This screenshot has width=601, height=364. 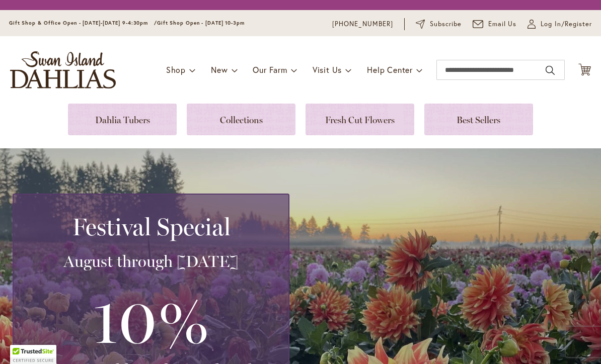 What do you see at coordinates (446, 24) in the screenshot?
I see `span: Subscribe` at bounding box center [446, 24].